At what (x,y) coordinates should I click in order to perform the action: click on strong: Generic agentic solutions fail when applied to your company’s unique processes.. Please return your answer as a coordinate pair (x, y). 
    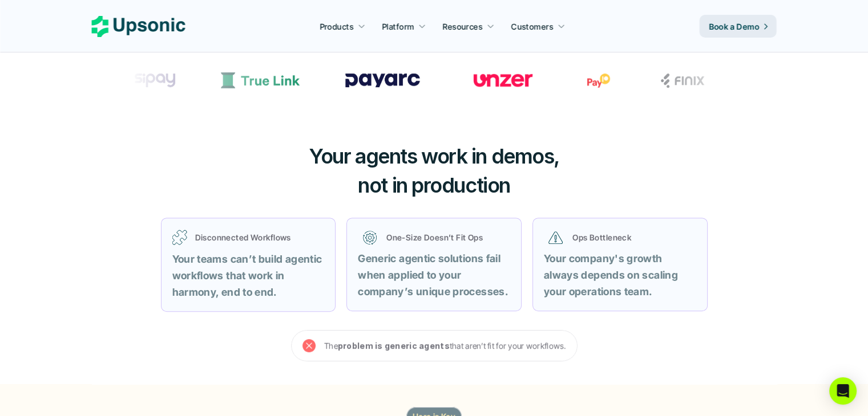
    Looking at the image, I should click on (433, 275).